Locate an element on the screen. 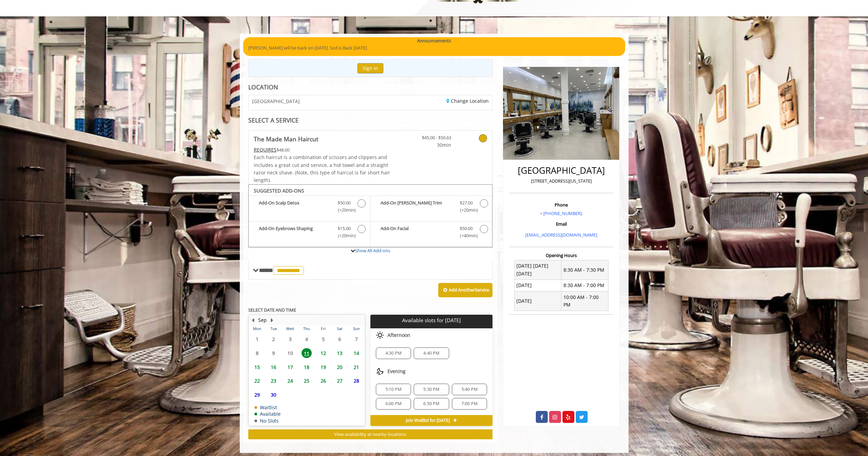 This screenshot has width=868, height=456. b: LOCATION is located at coordinates (263, 87).